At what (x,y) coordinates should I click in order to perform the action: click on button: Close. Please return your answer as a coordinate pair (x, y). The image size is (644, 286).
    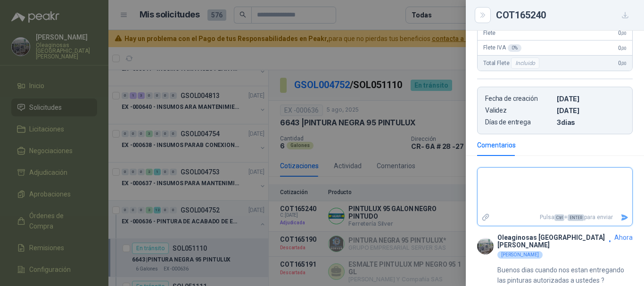
    Looking at the image, I should click on (483, 15).